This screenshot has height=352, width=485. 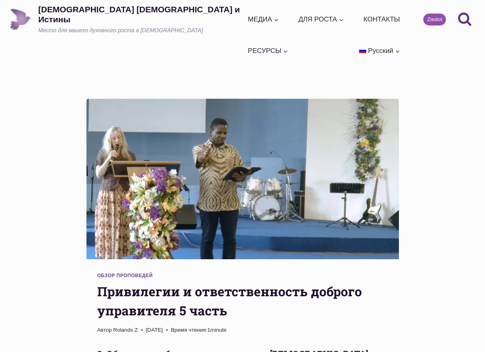 What do you see at coordinates (20, 19) in the screenshot?
I see `img: Draudze Gars un Patiesība` at bounding box center [20, 19].